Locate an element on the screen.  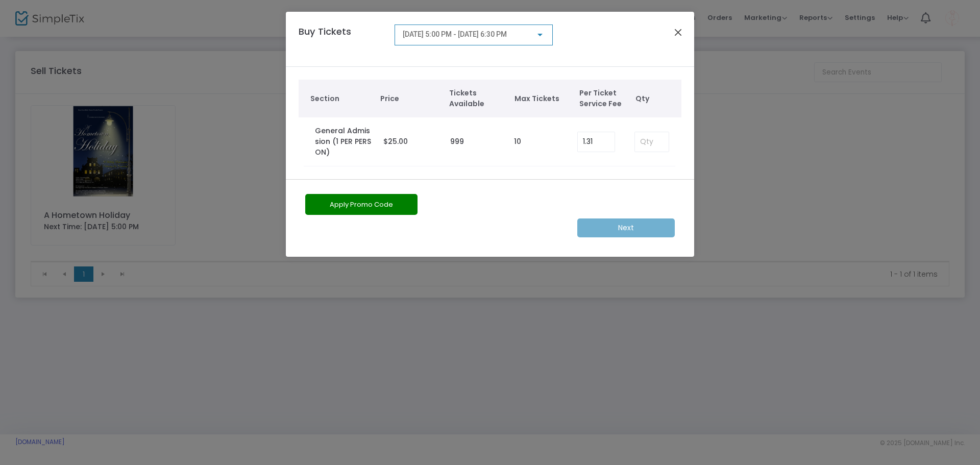
span: Per Ticket Service Fee is located at coordinates (605, 99).